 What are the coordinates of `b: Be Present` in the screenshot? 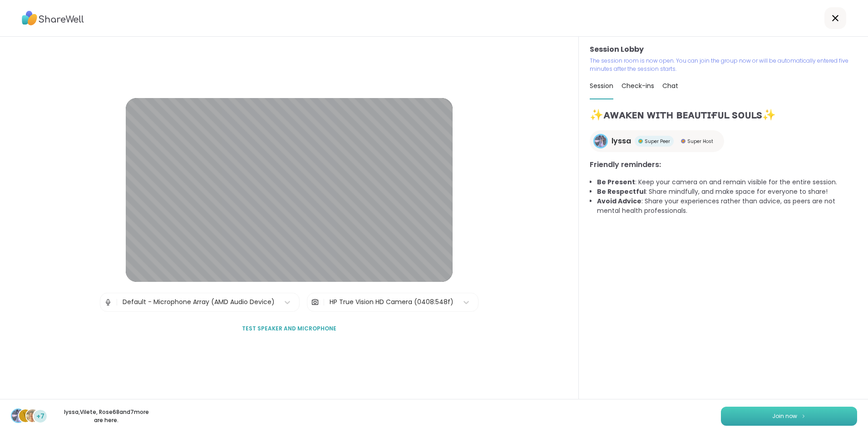 It's located at (616, 182).